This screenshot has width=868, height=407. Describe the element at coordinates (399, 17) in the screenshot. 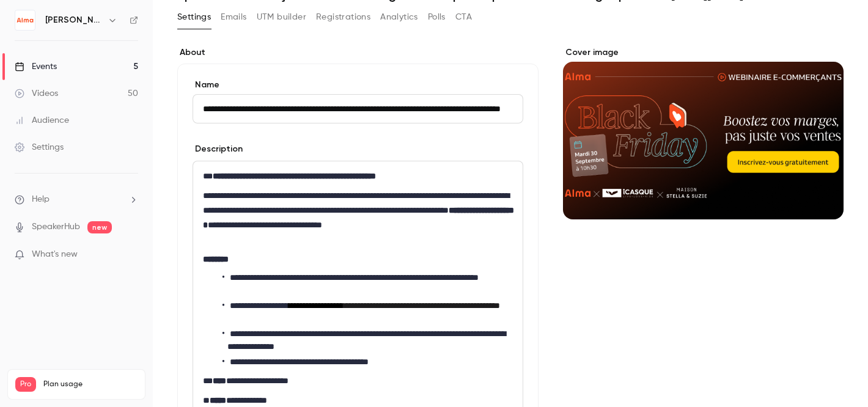

I see `button: Analytics` at that location.